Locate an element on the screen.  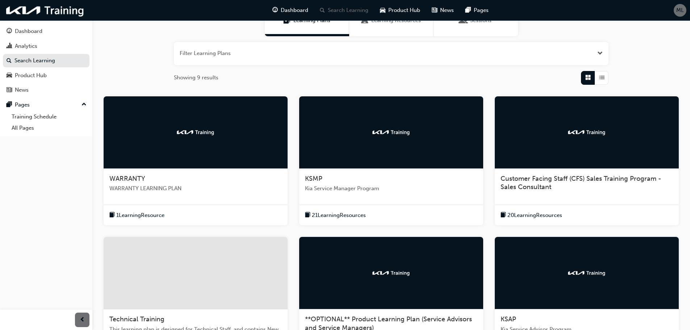
button: ML is located at coordinates (680, 10).